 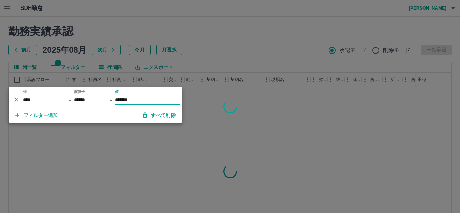 What do you see at coordinates (79, 92) in the screenshot?
I see `label: 演算子` at bounding box center [79, 92].